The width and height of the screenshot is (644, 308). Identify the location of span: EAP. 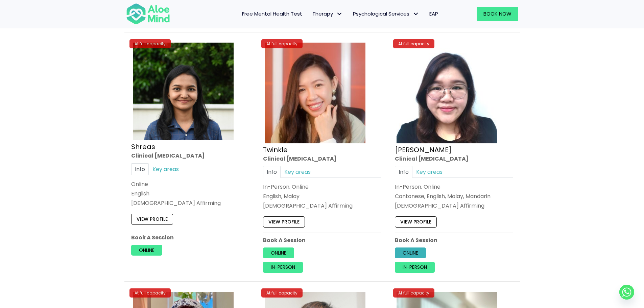
(433, 13).